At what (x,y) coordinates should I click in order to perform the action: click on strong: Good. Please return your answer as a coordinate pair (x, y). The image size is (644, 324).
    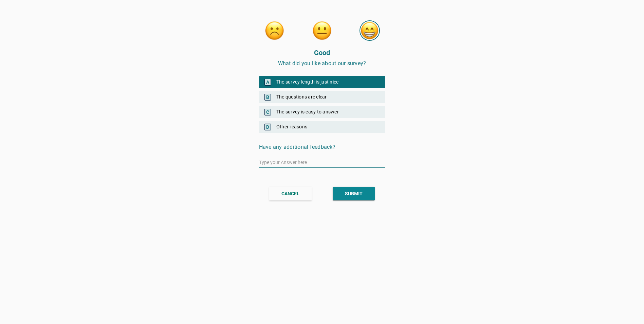
    Looking at the image, I should click on (322, 52).